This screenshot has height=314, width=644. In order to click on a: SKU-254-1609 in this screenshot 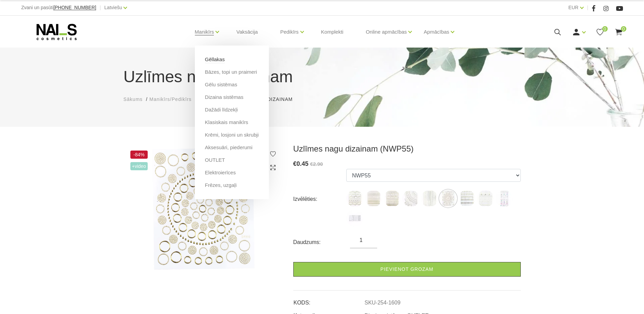, I will do `click(383, 303)`.